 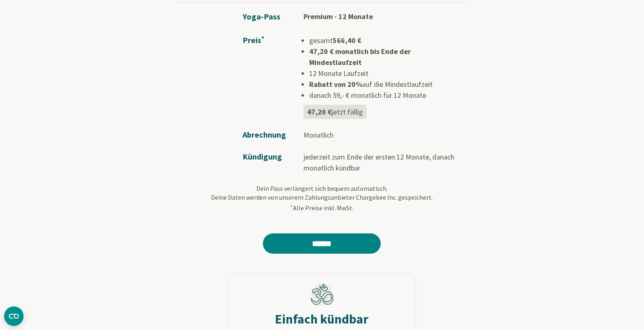 What do you see at coordinates (273, 157) in the screenshot?
I see `td: Kündigung` at bounding box center [273, 157].